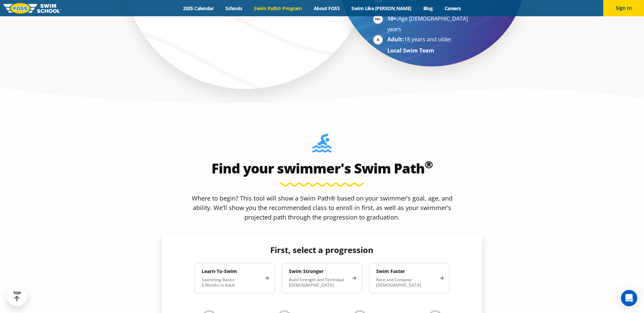  I want to click on img: FOSS Swim School Logo, so click(32, 8).